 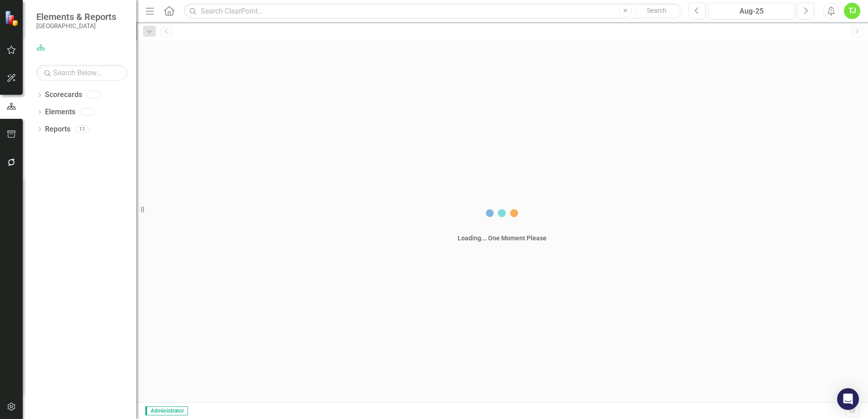 What do you see at coordinates (657, 11) in the screenshot?
I see `button: Search` at bounding box center [657, 11].